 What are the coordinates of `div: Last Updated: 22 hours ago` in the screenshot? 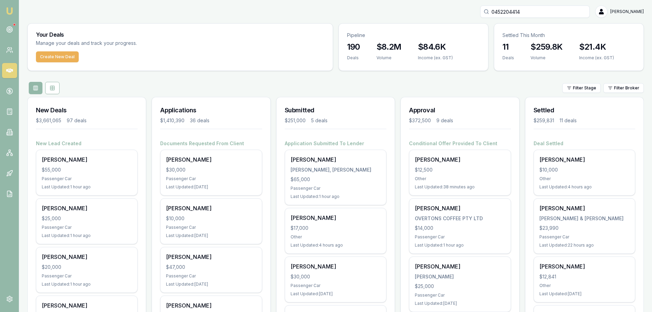 It's located at (584, 245).